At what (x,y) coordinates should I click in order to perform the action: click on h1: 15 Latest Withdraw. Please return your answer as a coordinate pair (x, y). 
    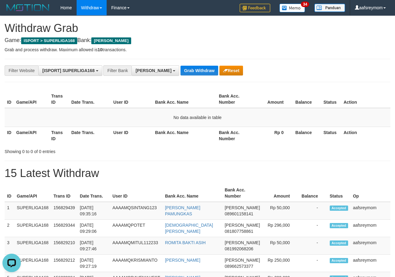
    Looking at the image, I should click on (197, 173).